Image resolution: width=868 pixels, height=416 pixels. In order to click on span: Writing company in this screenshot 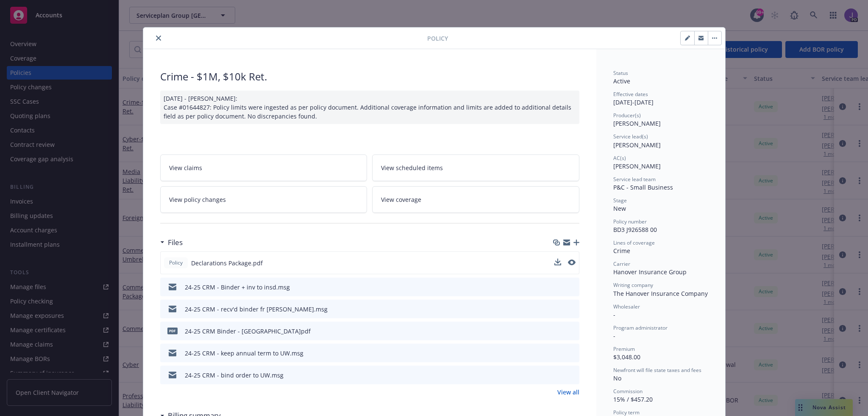, I will do `click(634, 285)`.